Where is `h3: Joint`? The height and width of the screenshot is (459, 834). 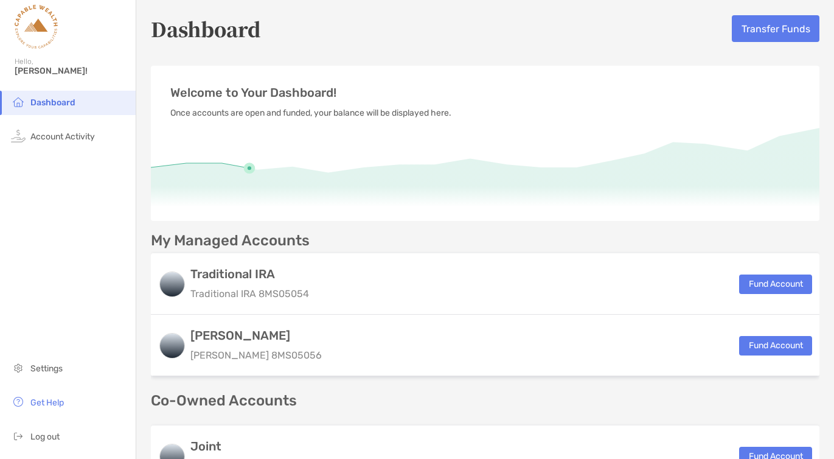
h3: Joint is located at coordinates (228, 446).